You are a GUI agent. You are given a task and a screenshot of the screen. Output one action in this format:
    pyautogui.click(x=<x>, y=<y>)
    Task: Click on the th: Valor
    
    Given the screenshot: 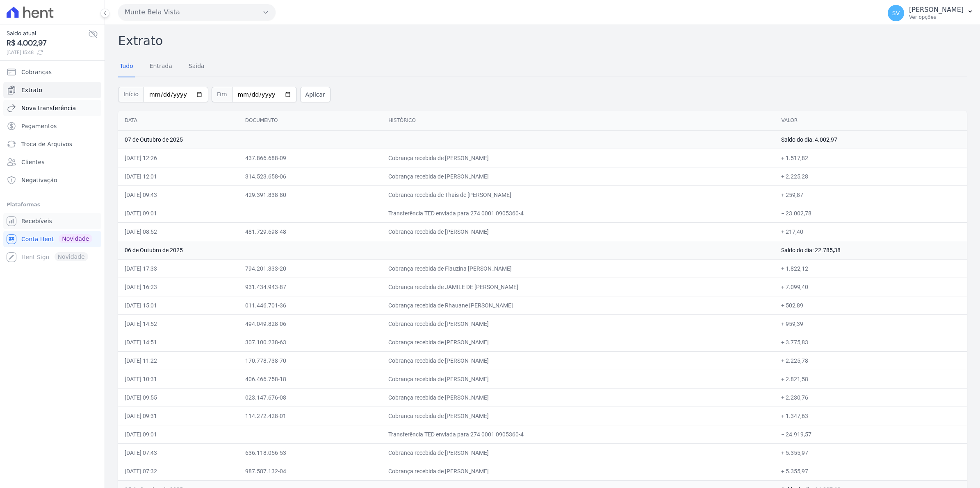 What is the action you would take?
    pyautogui.click(x=871, y=121)
    